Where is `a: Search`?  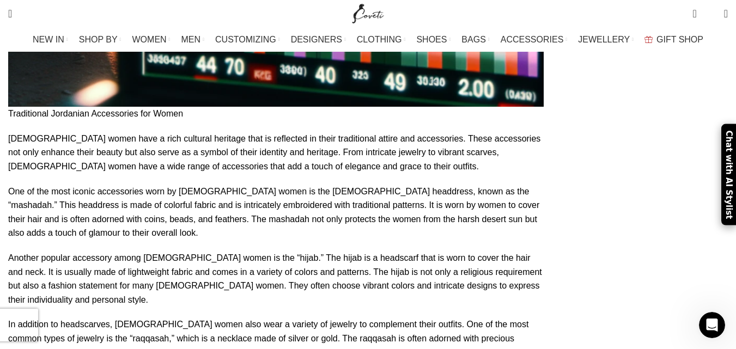
a: Search is located at coordinates (10, 14).